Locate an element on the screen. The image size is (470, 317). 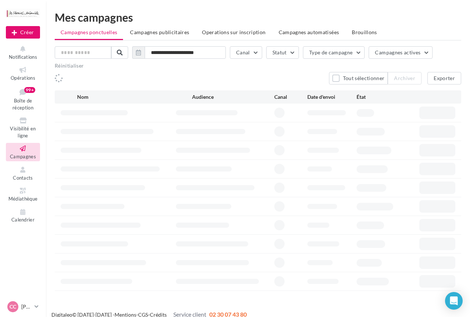
span: Opérations is located at coordinates (23, 78).